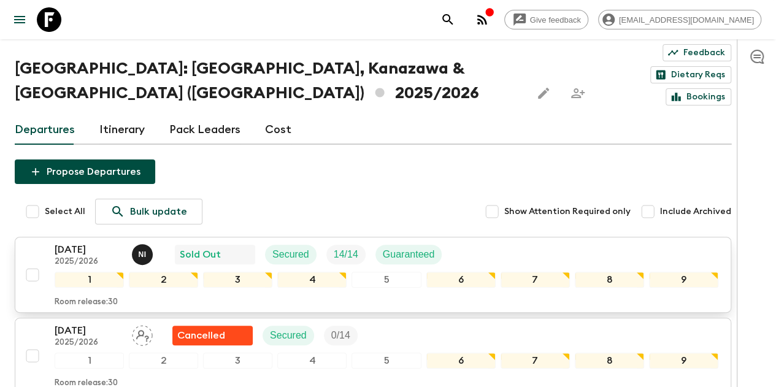 The image size is (776, 387). What do you see at coordinates (201, 336) in the screenshot?
I see `p: Cancelled` at bounding box center [201, 336].